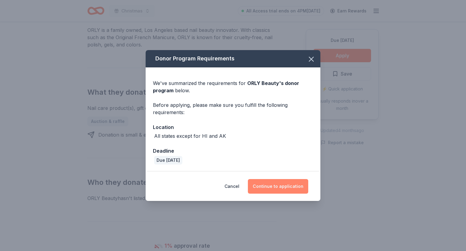  Describe the element at coordinates (233, 59) in the screenshot. I see `div: Donor Program Requirements` at that location.